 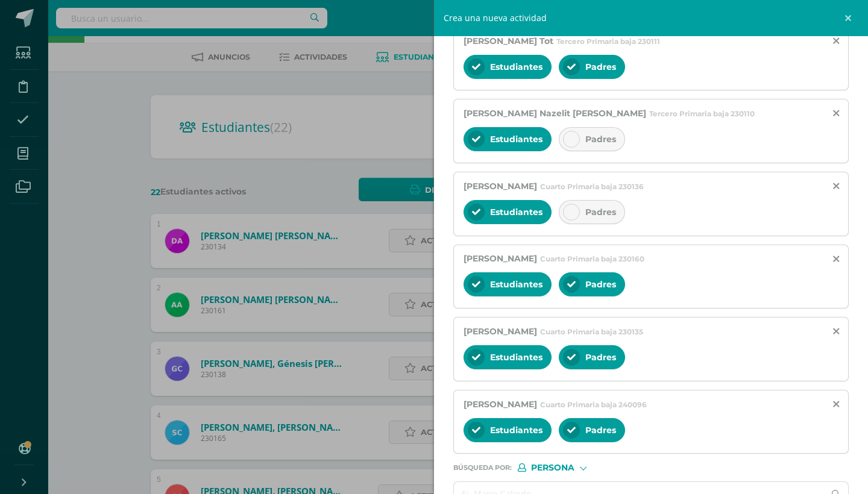 I want to click on span: Tercero Primaria baja 230110, so click(x=701, y=113).